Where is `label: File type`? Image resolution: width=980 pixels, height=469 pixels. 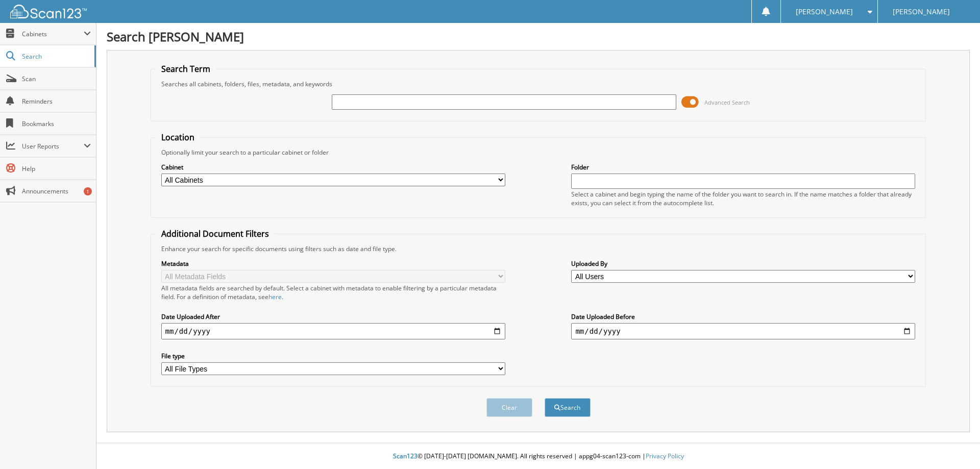
label: File type is located at coordinates (333, 355).